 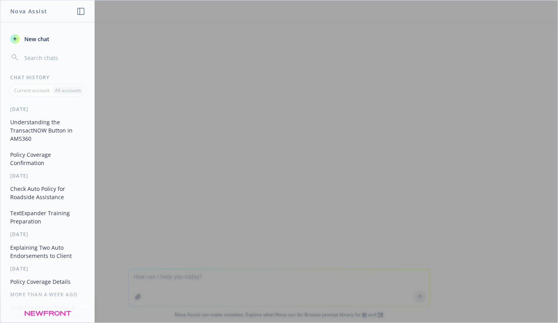 What do you see at coordinates (47, 193) in the screenshot?
I see `button: Check Auto Policy for Roadside Assistance` at bounding box center [47, 193].